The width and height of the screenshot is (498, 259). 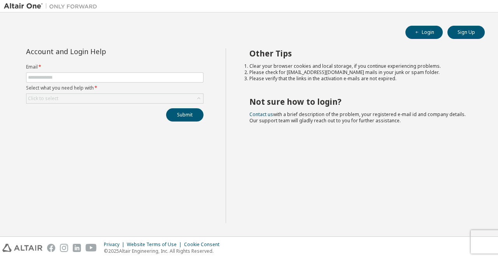 I want to click on li: Please verify that the links in the activation e-mails are not expired., so click(x=360, y=79).